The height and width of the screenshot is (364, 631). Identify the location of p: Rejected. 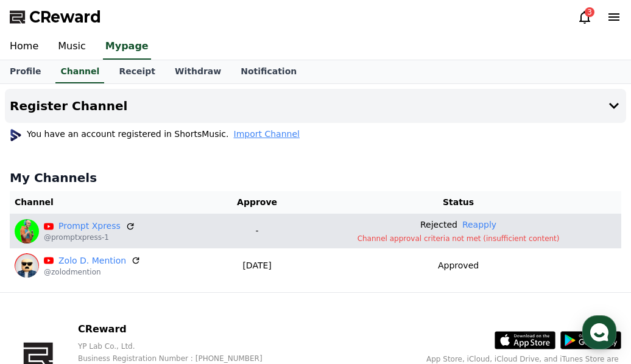
(439, 225).